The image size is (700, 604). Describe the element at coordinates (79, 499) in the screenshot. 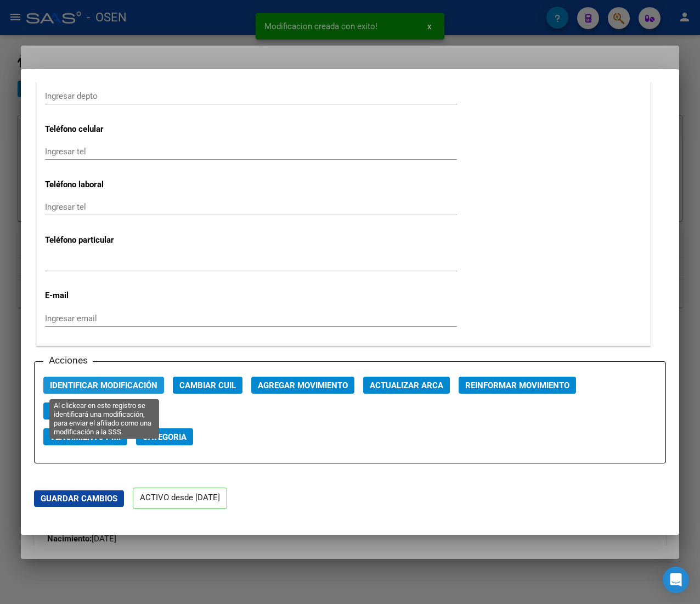

I see `button: Guardar Cambios` at that location.